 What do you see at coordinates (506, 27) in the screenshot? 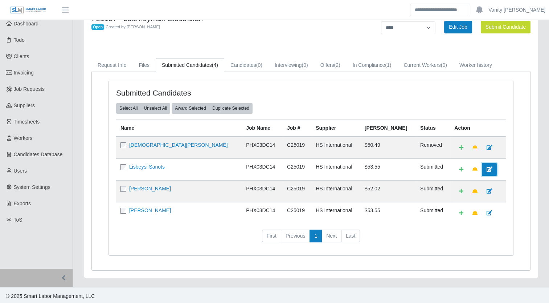
I see `button: Submit Candidate` at bounding box center [506, 27].